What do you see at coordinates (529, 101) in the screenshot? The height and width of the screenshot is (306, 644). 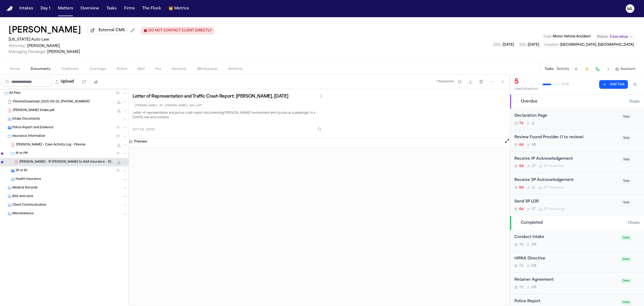 I see `span: Overdue` at bounding box center [529, 101].